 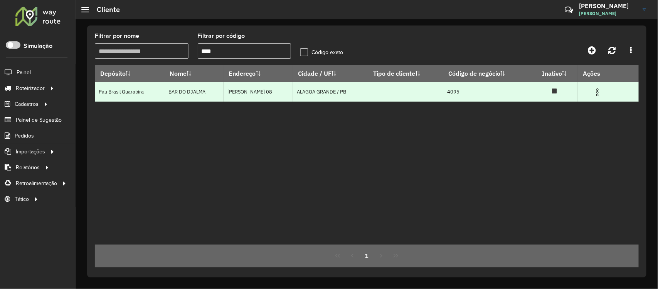 I want to click on span: Retroalimentação, so click(x=36, y=183).